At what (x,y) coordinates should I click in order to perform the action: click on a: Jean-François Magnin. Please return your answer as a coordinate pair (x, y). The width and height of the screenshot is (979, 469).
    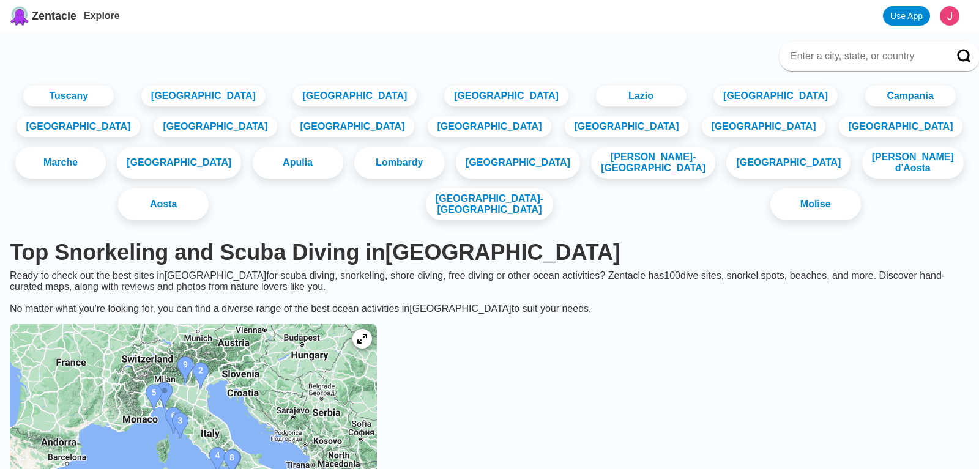
    Looking at the image, I should click on (950, 16).